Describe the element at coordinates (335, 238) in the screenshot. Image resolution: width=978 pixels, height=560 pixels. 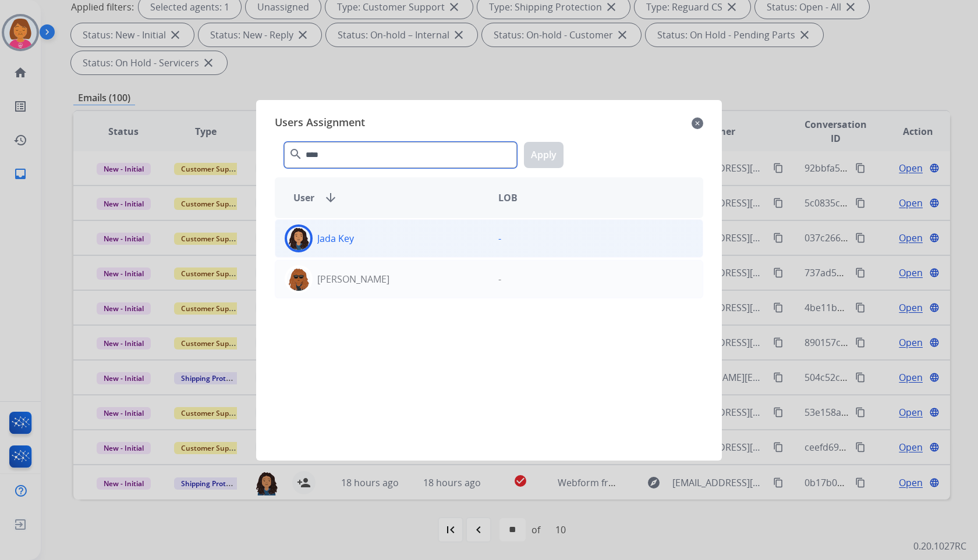
I see `p: Jada Key` at that location.